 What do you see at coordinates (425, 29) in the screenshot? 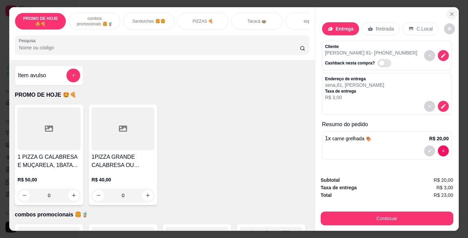
I see `p: C.Local` at bounding box center [425, 29].